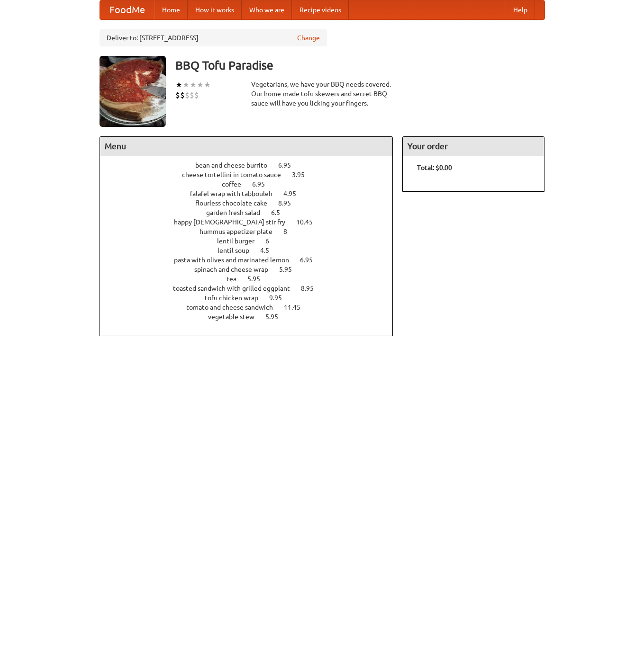 This screenshot has height=670, width=644. Describe the element at coordinates (252, 298) in the screenshot. I see `a: tofu chicken wrap 9.95` at that location.